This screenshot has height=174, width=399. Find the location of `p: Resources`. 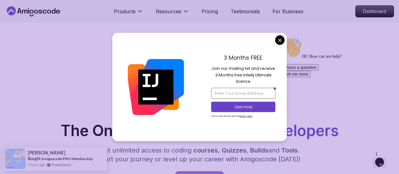

p: Resources is located at coordinates (168, 11).